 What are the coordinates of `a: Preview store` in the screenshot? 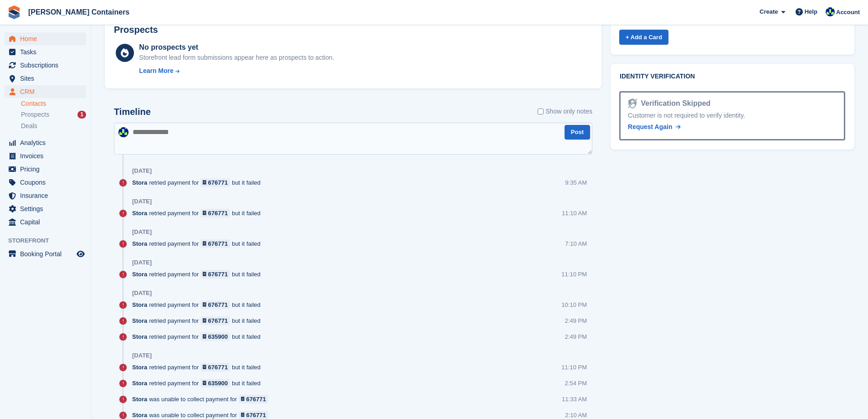 It's located at (80, 254).